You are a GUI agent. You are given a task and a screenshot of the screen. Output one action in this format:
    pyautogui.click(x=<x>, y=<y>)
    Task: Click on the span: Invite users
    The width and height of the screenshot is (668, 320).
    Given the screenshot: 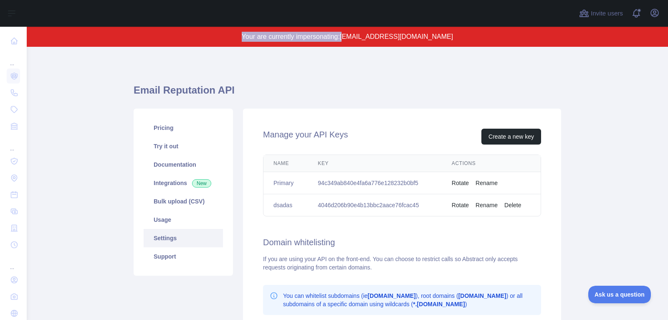 What is the action you would take?
    pyautogui.click(x=607, y=13)
    